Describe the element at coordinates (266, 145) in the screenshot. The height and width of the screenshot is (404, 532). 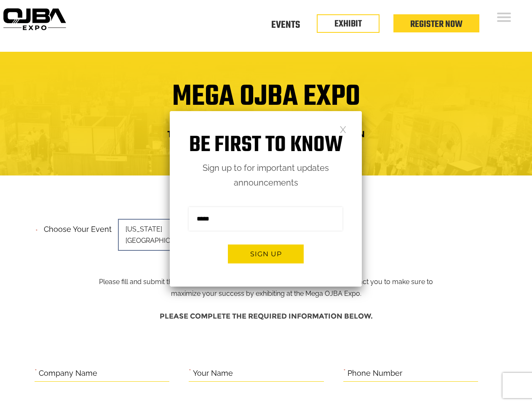
I see `h1: Be first to know` at that location.